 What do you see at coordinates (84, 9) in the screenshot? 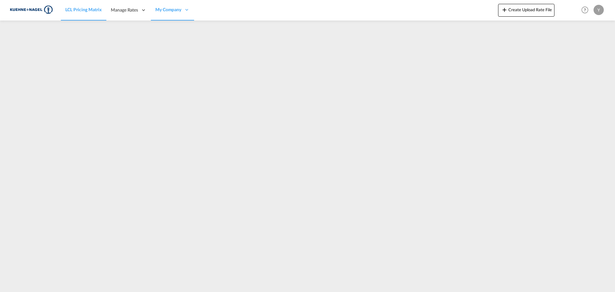
I see `span: LCL Pricing Matrix` at bounding box center [84, 9].